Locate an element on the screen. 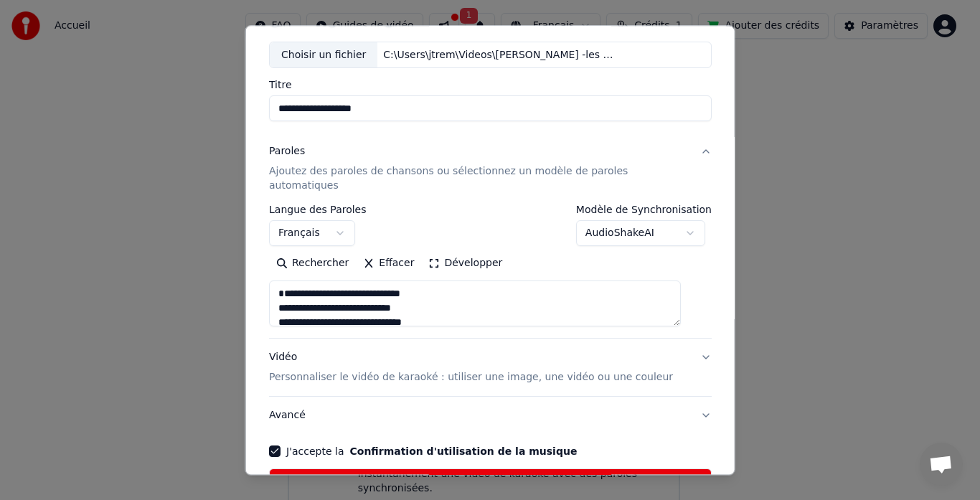 The image size is (980, 500). label: J'accepte la is located at coordinates (431, 452).